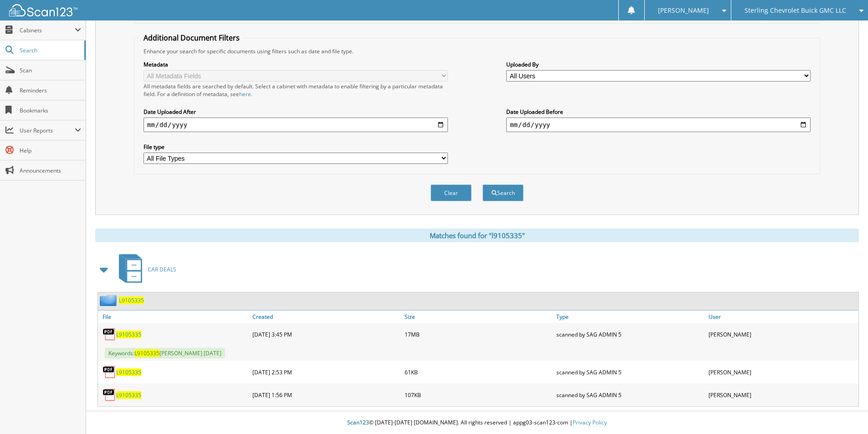  What do you see at coordinates (477, 235) in the screenshot?
I see `div: Matches found for "l9105335"` at bounding box center [477, 235].